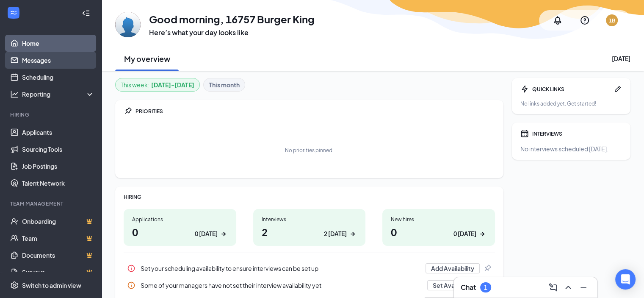 The image size is (644, 298). I want to click on a: InfoSet your scheduling availability to ensure interviews can be set upAdd AvailabilityPin, so click(309, 268).